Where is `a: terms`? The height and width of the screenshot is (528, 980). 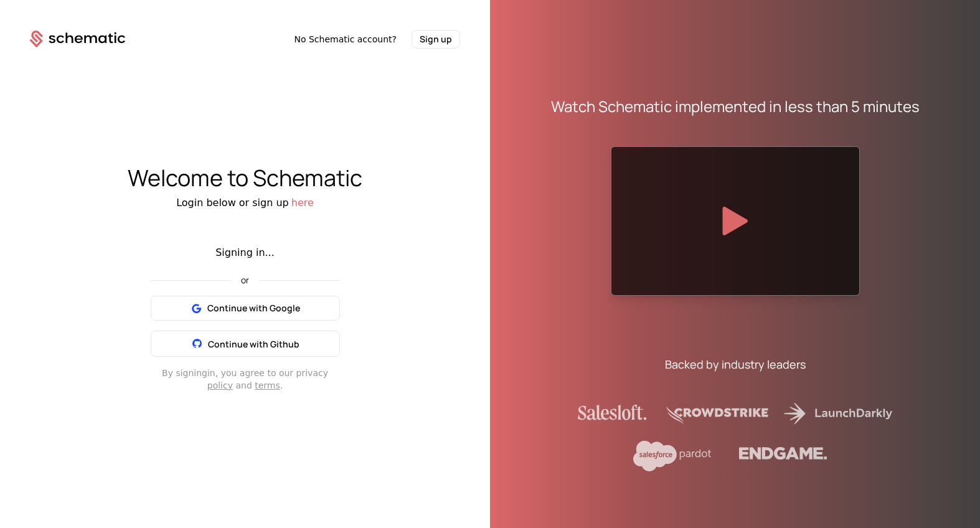 a: terms is located at coordinates (267, 386).